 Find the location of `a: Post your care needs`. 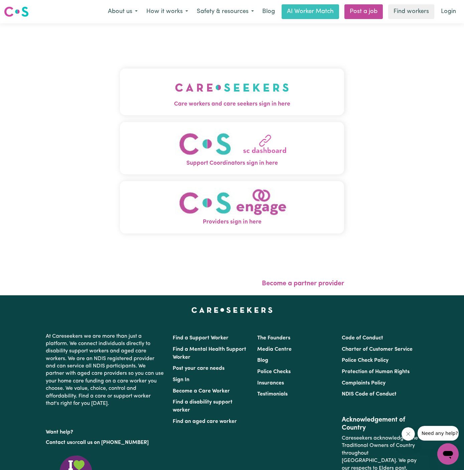

a: Post your care needs is located at coordinates (198, 368).